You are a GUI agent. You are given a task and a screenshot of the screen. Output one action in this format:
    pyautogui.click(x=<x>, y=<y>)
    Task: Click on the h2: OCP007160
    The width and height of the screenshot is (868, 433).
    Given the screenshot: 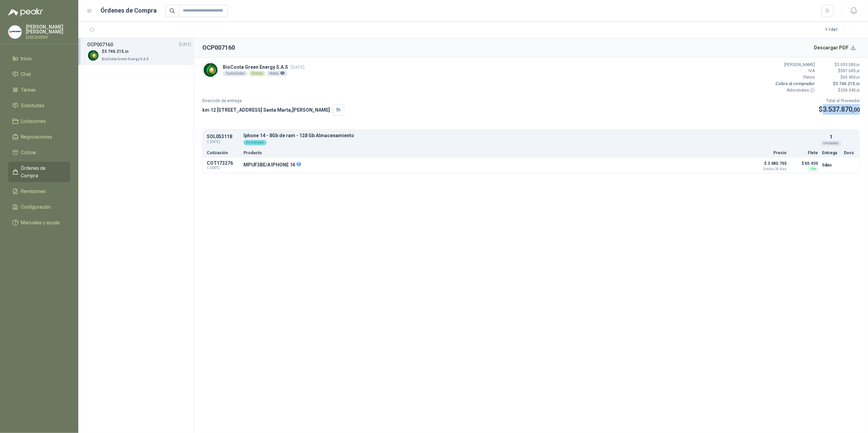 What is the action you would take?
    pyautogui.click(x=219, y=48)
    